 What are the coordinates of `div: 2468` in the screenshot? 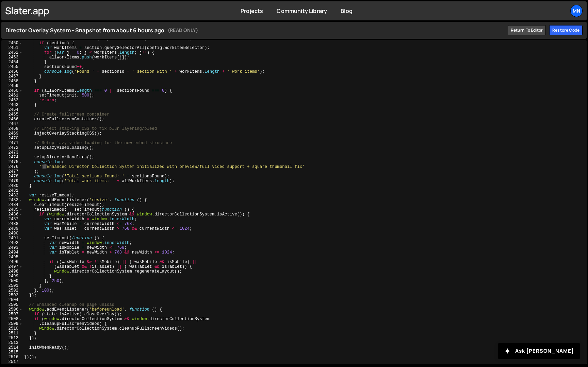 It's located at (12, 129).